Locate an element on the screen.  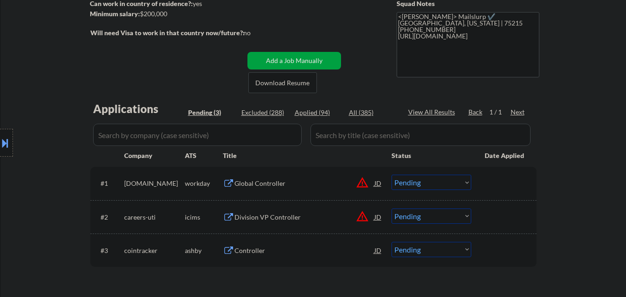
div: Global Controller is located at coordinates (304, 183).